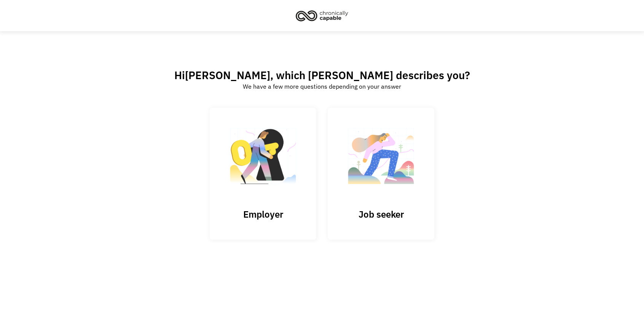  What do you see at coordinates (322, 87) in the screenshot?
I see `div: We have a few more questions depending on your answer` at bounding box center [322, 87].